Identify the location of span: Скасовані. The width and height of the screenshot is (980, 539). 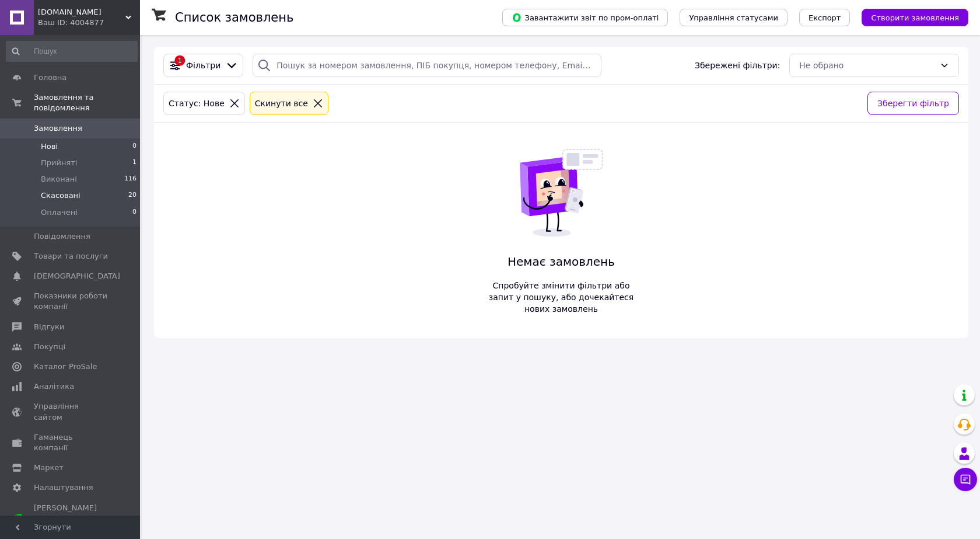
(61, 196).